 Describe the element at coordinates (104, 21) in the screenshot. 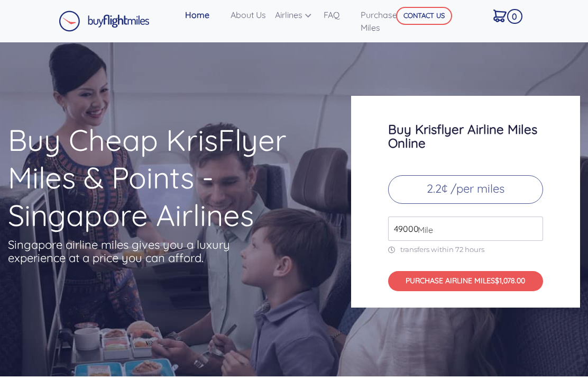

I see `a: Buy Flight Miles Logo` at that location.